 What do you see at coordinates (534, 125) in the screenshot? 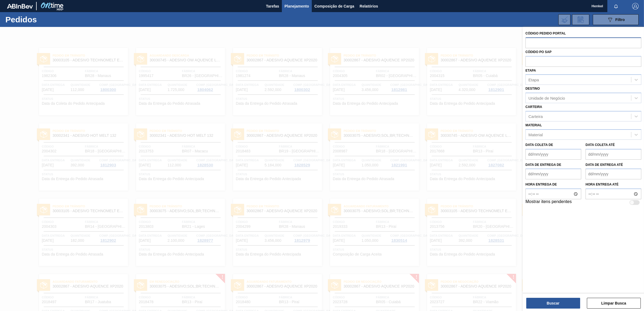
I see `label: Material` at bounding box center [534, 125].